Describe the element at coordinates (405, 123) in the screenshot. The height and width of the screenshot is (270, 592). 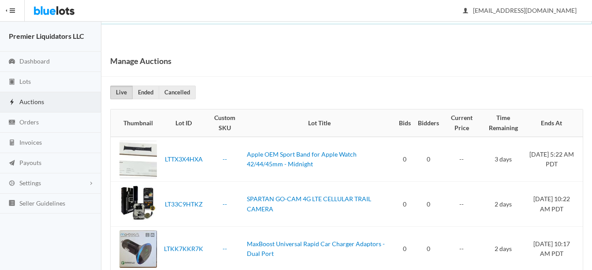
I see `th: Bids` at that location.